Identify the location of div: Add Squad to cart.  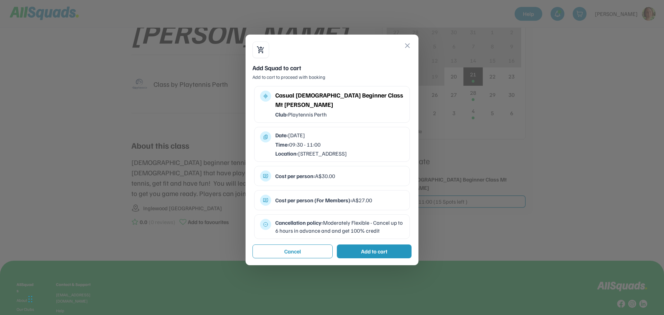
(332, 68).